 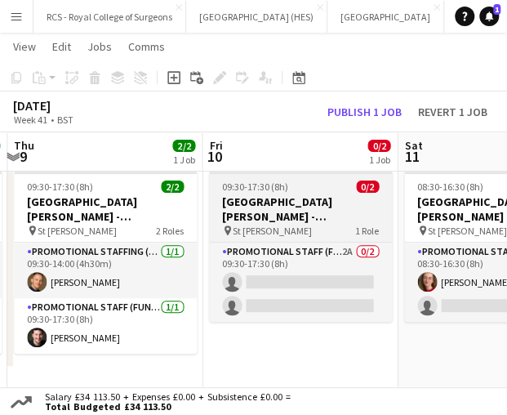 I want to click on app-card-role: Promotional Staff (Fundraiser)2A0/209:30-17:30 (8h), so click(x=301, y=282).